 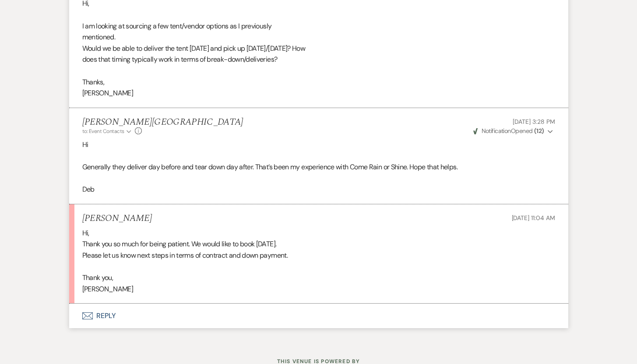 I want to click on span: Notification, so click(x=496, y=131).